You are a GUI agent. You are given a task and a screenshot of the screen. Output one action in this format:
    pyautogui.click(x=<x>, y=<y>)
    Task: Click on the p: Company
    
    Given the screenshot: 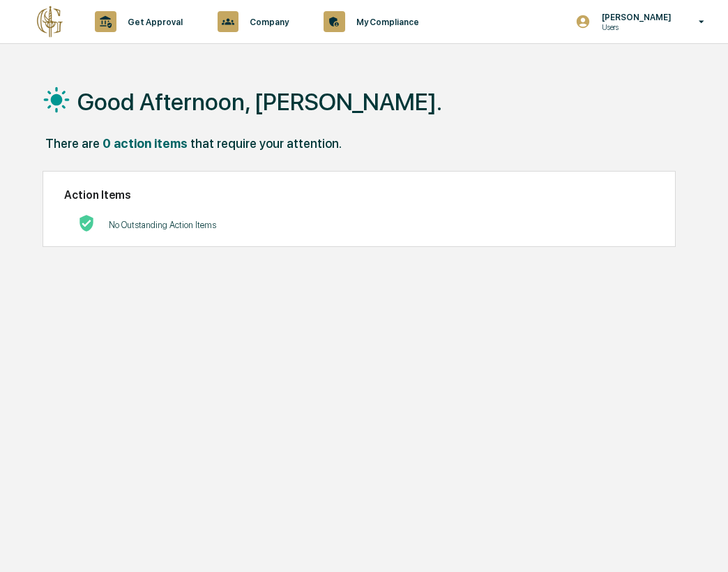 What is the action you would take?
    pyautogui.click(x=267, y=22)
    